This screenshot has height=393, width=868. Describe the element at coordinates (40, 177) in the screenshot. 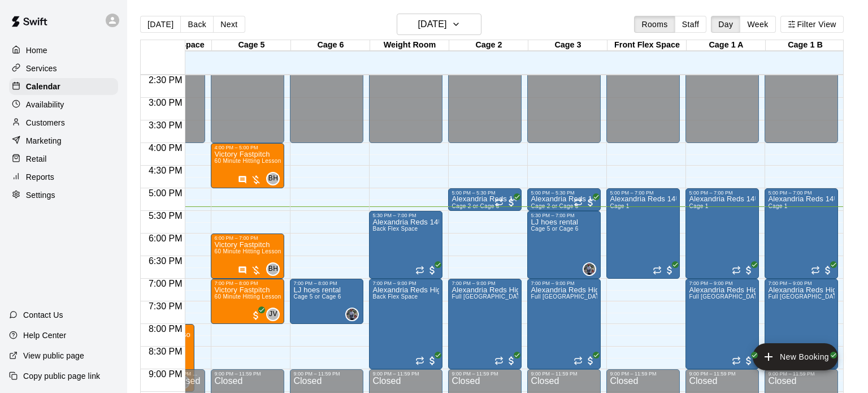

I see `p: Reports` at that location.